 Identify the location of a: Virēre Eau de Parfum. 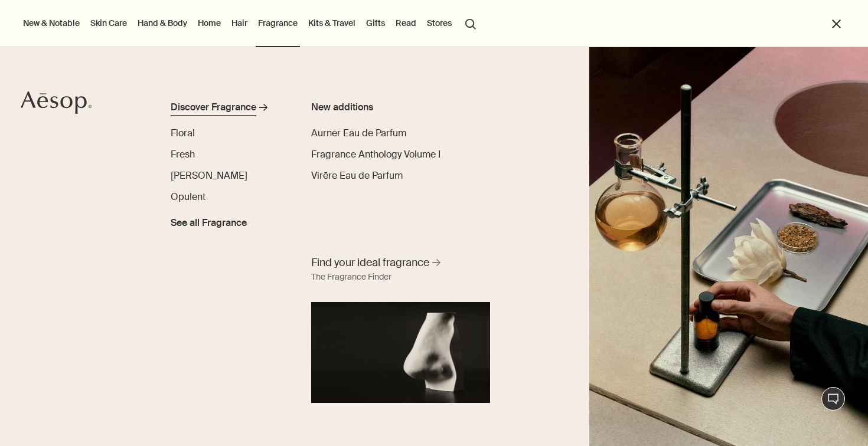
(357, 176).